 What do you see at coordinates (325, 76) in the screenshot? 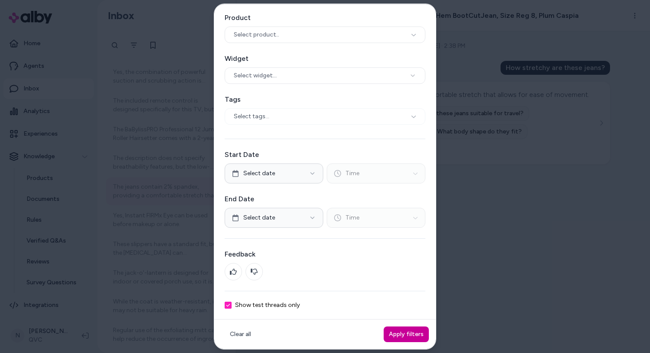
I see `button: Select widget...` at bounding box center [325, 76].